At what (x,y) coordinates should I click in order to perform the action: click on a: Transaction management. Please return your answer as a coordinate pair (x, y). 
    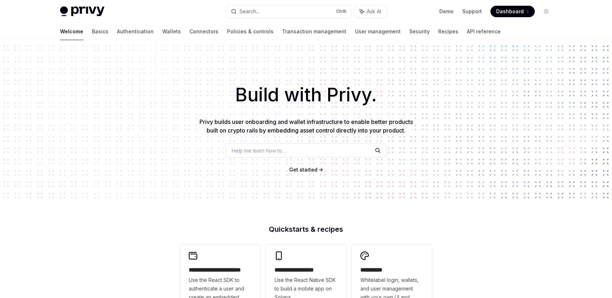
    Looking at the image, I should click on (314, 31).